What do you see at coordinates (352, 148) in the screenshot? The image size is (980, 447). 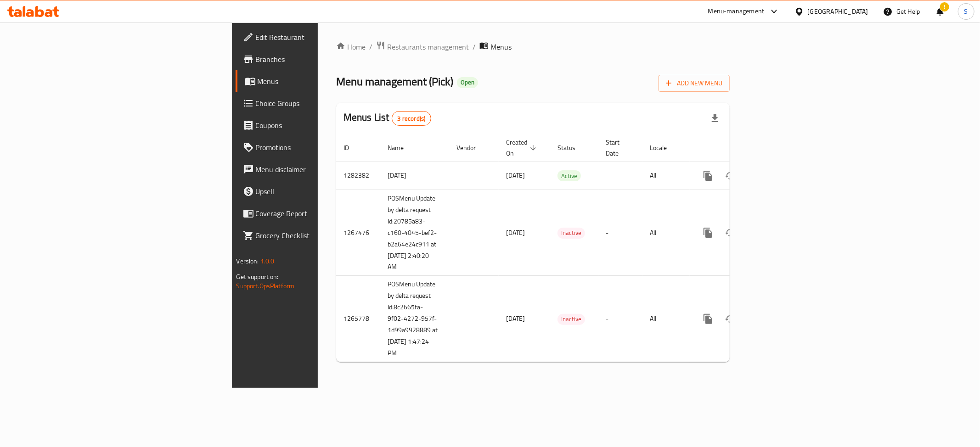 I see `span: ID` at bounding box center [352, 148].